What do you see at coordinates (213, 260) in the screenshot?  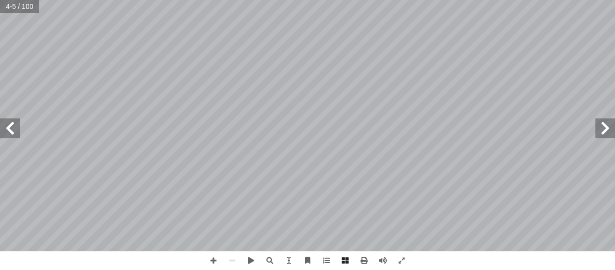 I see `span: تكبير` at bounding box center [213, 260].